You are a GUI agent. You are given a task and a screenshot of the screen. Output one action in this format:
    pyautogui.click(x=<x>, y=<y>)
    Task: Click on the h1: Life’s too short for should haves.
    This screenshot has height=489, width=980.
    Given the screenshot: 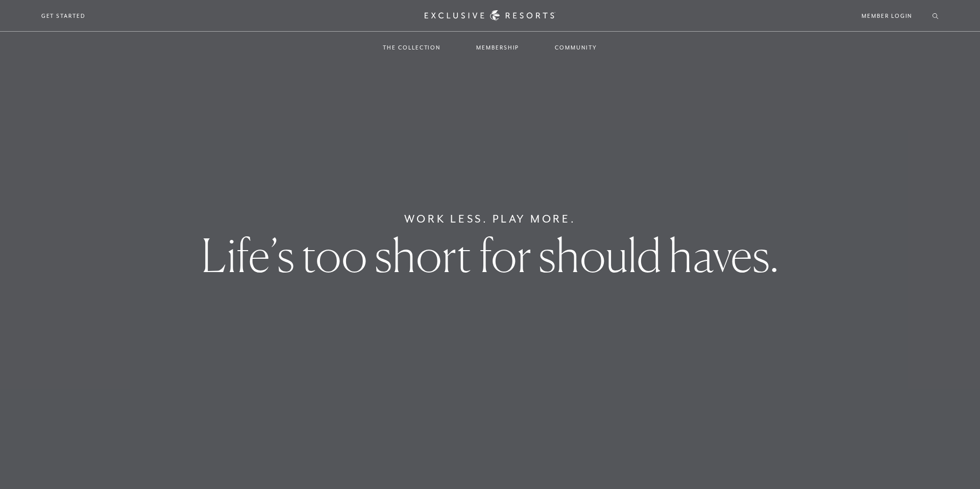 What is the action you would take?
    pyautogui.click(x=490, y=255)
    